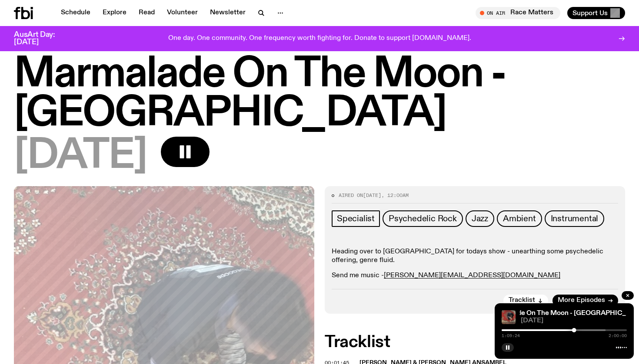 The width and height of the screenshot is (639, 364). What do you see at coordinates (356, 219) in the screenshot?
I see `a: Specialist` at bounding box center [356, 219].